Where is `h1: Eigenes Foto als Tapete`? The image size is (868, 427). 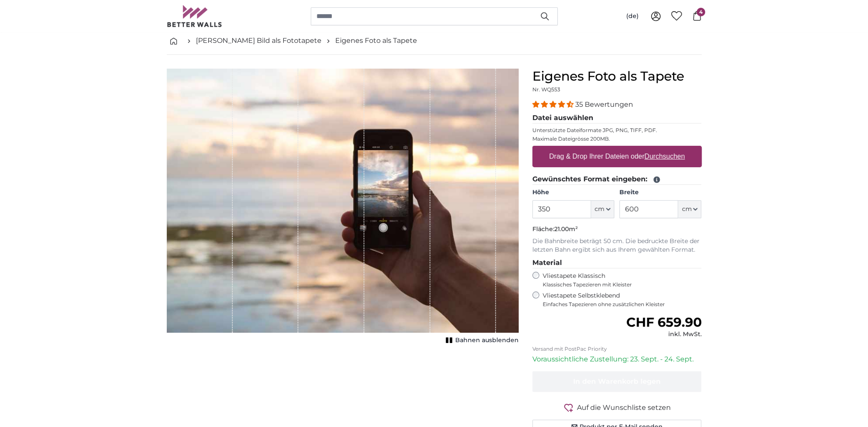
h1: Eigenes Foto als Tapete is located at coordinates (617, 77).